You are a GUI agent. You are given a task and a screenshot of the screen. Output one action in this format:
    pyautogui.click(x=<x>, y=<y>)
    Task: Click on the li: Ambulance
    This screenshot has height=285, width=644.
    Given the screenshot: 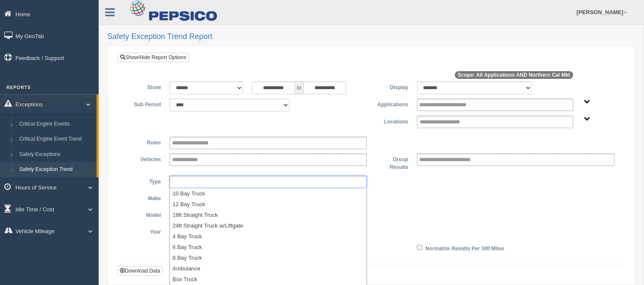 What is the action you would take?
    pyautogui.click(x=268, y=269)
    